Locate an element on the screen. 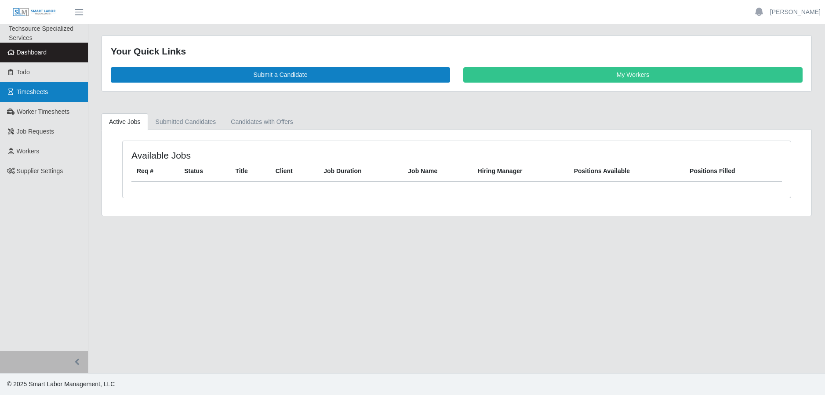 The image size is (825, 395). a: Submit a Candidate is located at coordinates (280, 75).